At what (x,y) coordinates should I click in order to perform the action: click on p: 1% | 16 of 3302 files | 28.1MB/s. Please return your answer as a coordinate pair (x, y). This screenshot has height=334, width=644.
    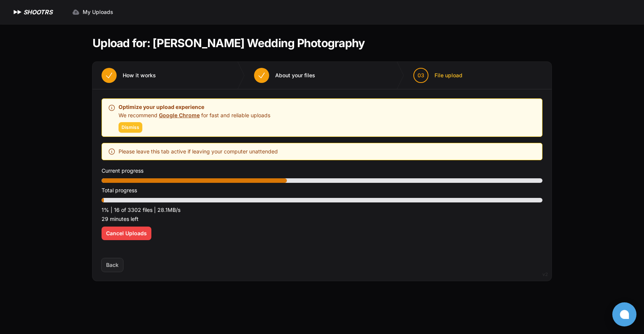
    Looking at the image, I should click on (322, 210).